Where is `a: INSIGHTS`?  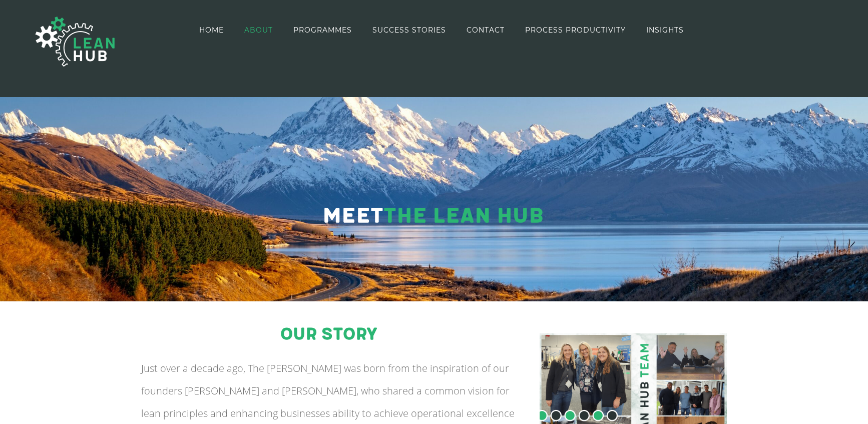 a: INSIGHTS is located at coordinates (665, 29).